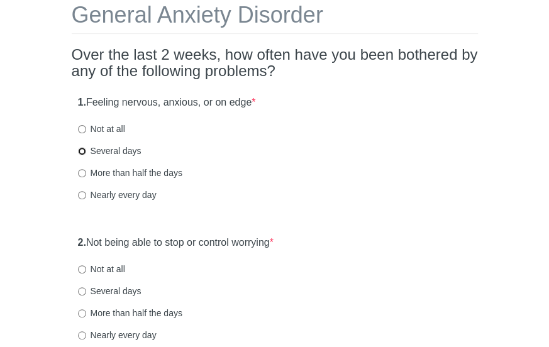 This screenshot has height=347, width=549. What do you see at coordinates (175, 243) in the screenshot?
I see `label: Not being able to stop or control worrying` at bounding box center [175, 243].